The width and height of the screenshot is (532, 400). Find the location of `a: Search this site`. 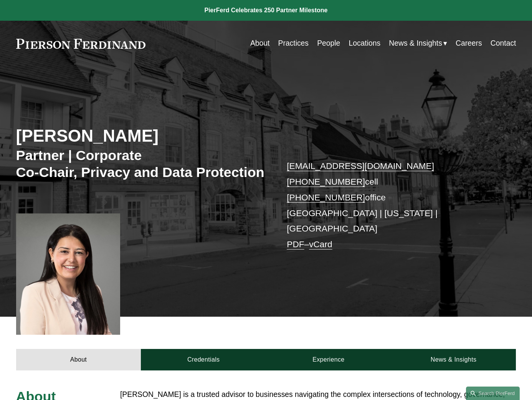

a: Search this site is located at coordinates (493, 393).